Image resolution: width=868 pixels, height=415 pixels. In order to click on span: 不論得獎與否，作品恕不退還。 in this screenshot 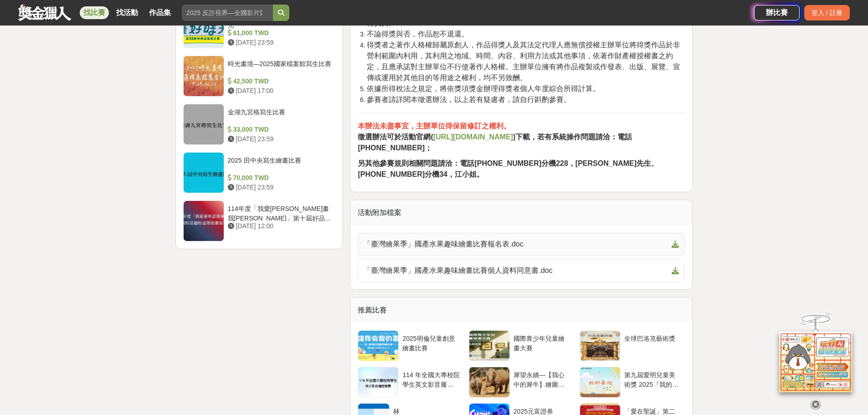, I will do `click(418, 34)`.